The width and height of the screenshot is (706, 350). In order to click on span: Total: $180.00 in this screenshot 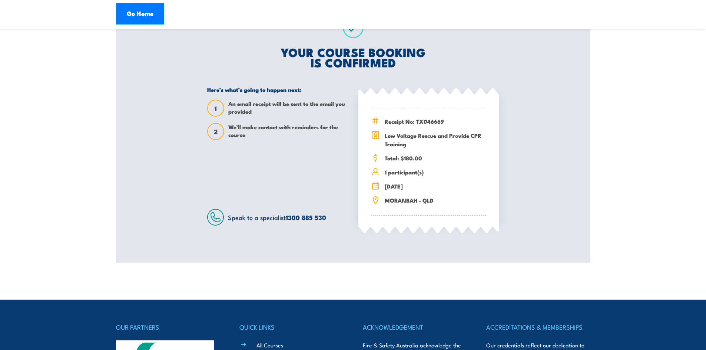, I will do `click(435, 158)`.